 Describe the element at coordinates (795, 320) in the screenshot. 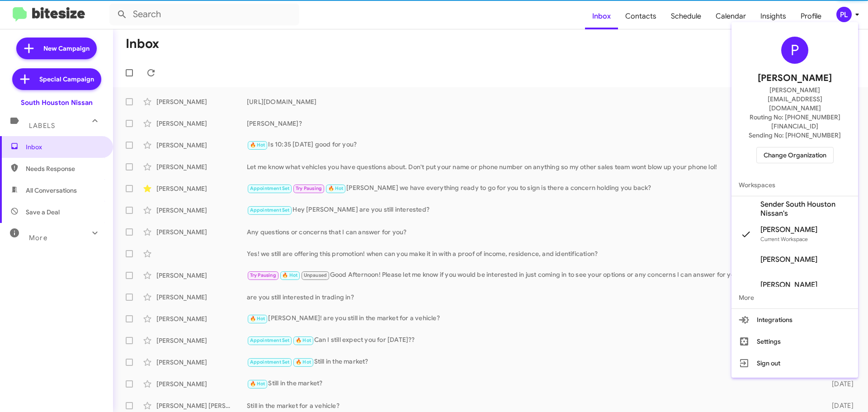

I see `button: Integrations` at that location.